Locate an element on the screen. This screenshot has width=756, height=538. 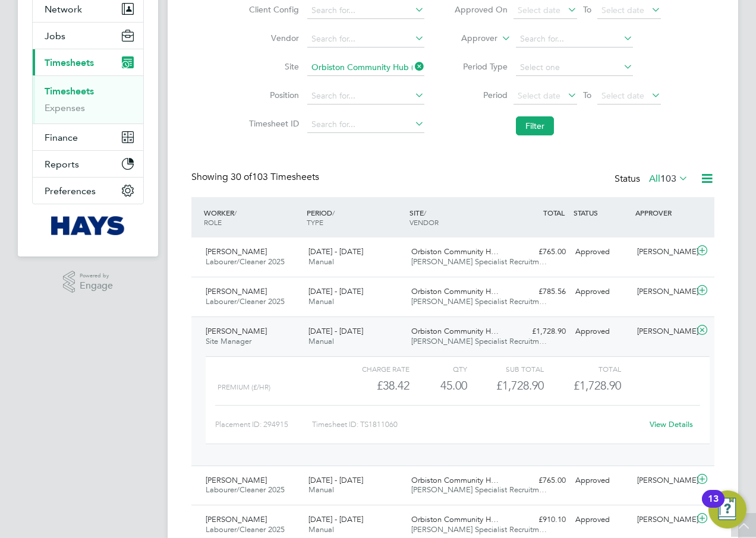
span: TYPE is located at coordinates (315, 222).